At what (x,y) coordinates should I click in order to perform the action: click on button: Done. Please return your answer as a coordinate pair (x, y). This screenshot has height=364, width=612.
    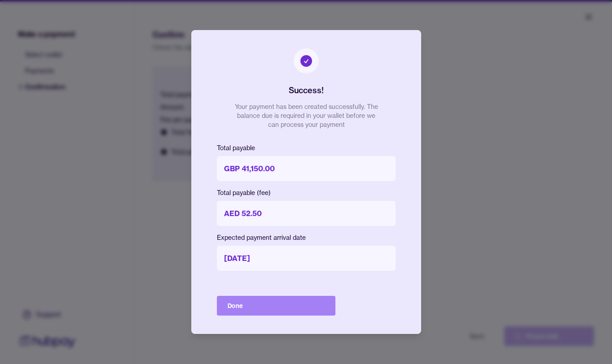
    Looking at the image, I should click on (276, 306).